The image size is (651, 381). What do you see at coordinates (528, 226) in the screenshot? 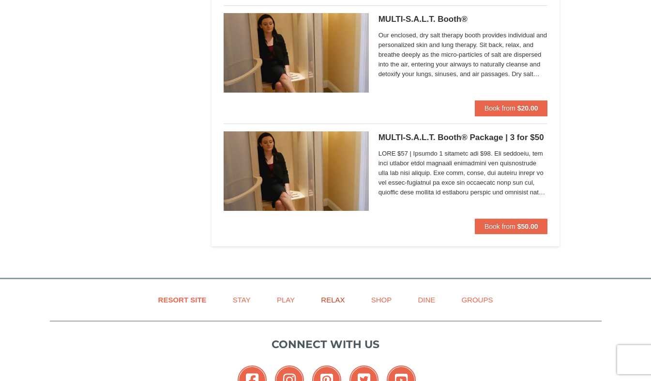
I see `strong: $50.00` at bounding box center [528, 226].